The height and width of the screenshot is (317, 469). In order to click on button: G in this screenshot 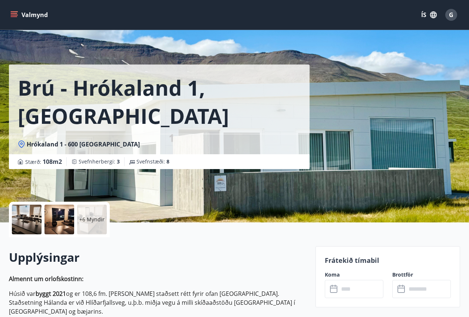, I will do `click(451, 15)`.